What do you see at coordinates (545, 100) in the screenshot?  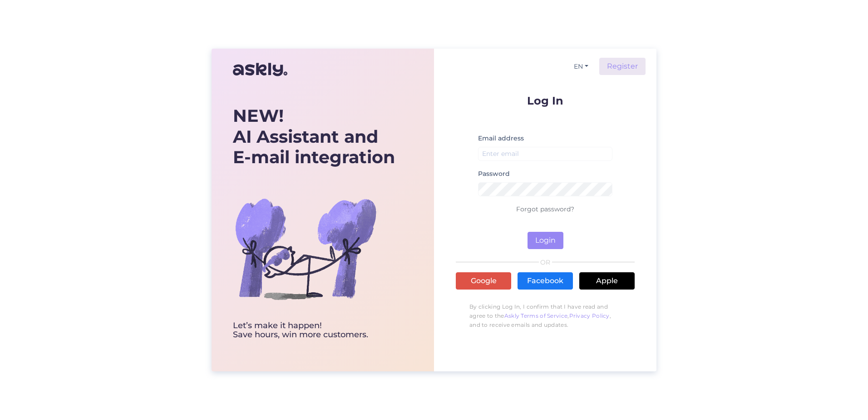 I see `p: Log In` at bounding box center [545, 100].